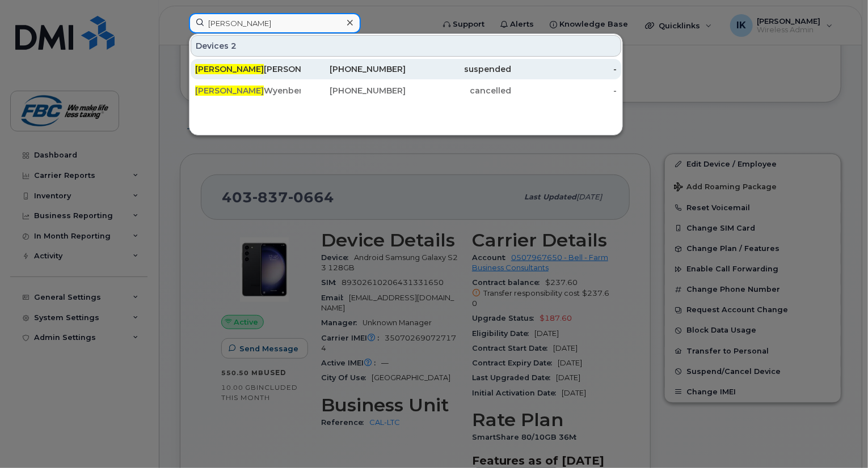 Image resolution: width=868 pixels, height=468 pixels. I want to click on div: Devices, so click(405, 46).